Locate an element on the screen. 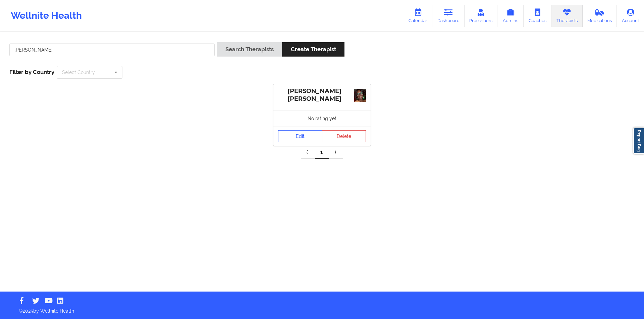 Image resolution: width=644 pixels, height=319 pixels. button: Create Therapist is located at coordinates (313, 49).